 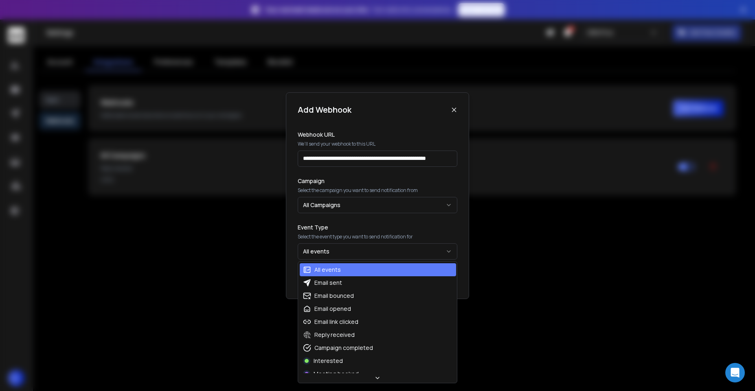 What do you see at coordinates (328, 283) in the screenshot?
I see `div: Email sent` at bounding box center [328, 283].